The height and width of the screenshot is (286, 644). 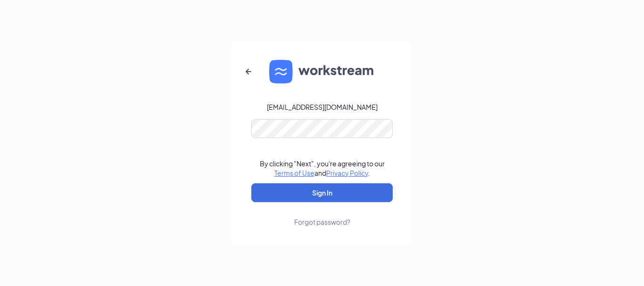 What do you see at coordinates (322, 72) in the screenshot?
I see `img: WS logo and Workstream text` at bounding box center [322, 72].